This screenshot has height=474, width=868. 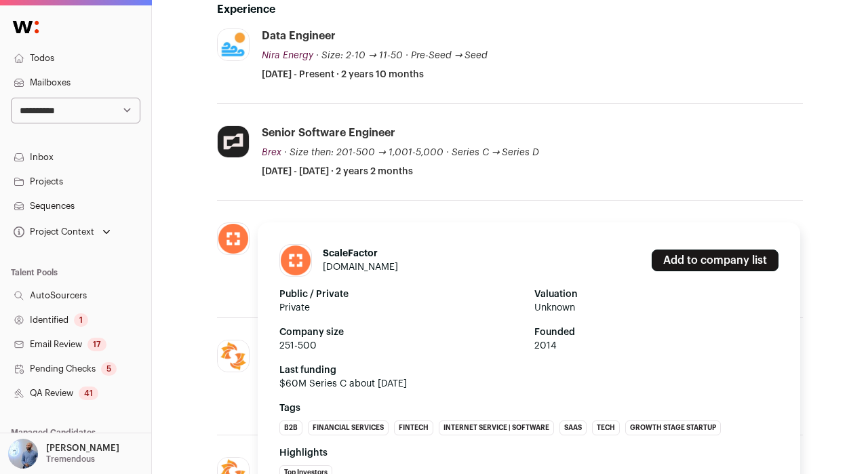 I want to click on h1: ScaleFactor, so click(x=360, y=254).